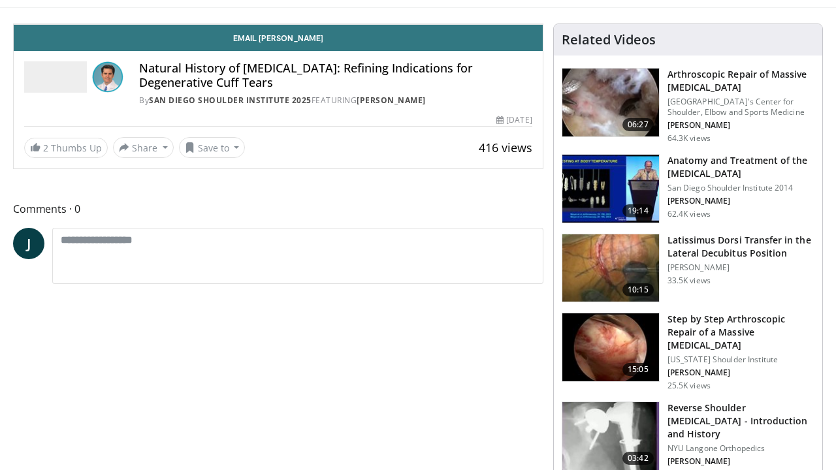 The width and height of the screenshot is (836, 470). I want to click on span: 2, so click(46, 148).